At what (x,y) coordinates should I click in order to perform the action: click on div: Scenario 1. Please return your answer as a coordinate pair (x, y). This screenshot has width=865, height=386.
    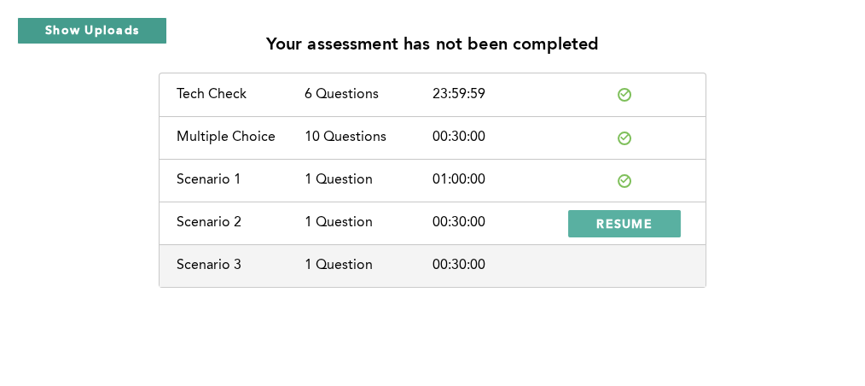
    Looking at the image, I should click on (241, 180).